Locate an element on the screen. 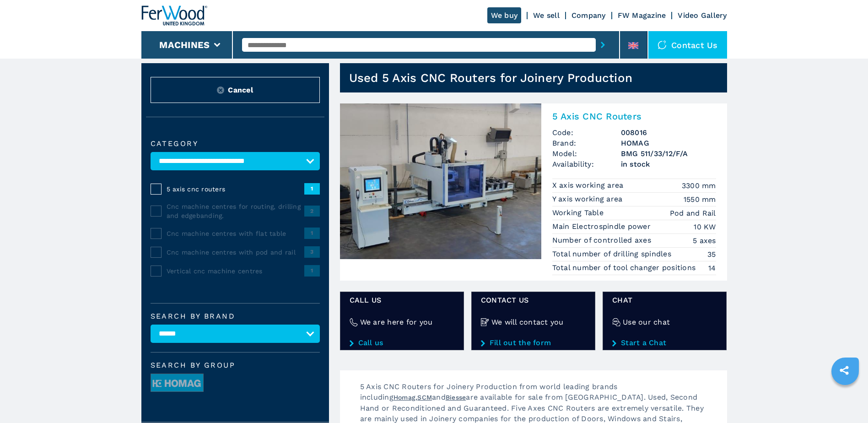 The height and width of the screenshot is (423, 868). a: Start a Chat is located at coordinates (665, 343).